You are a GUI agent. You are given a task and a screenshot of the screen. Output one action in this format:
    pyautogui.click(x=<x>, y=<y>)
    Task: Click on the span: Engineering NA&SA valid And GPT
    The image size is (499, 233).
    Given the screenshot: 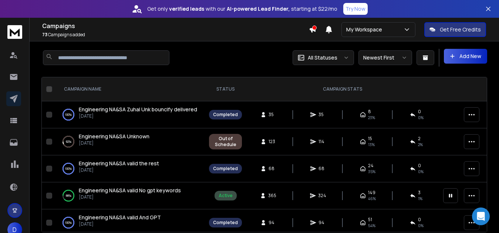 What is the action you would take?
    pyautogui.click(x=120, y=217)
    